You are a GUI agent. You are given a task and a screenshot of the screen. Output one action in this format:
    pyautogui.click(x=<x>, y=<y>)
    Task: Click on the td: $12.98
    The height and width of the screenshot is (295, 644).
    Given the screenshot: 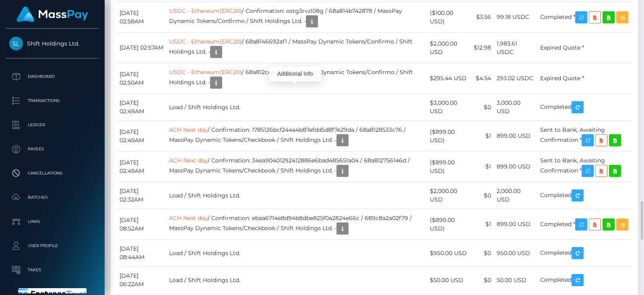 What is the action you would take?
    pyautogui.click(x=483, y=48)
    